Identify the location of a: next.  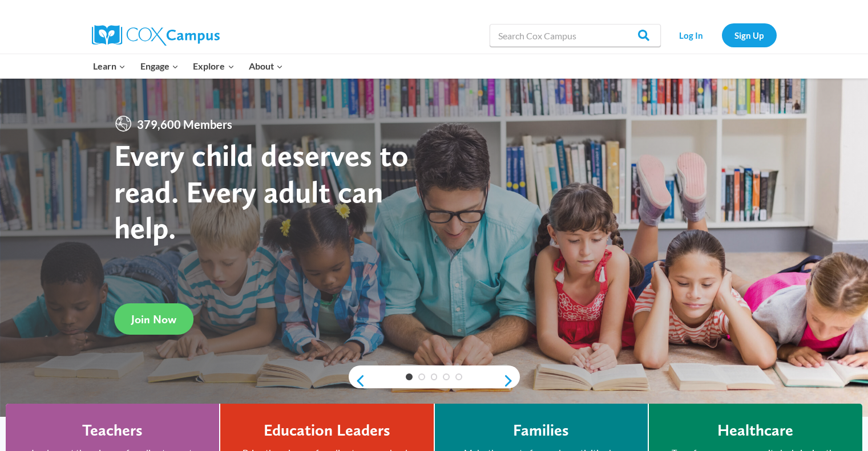
(511, 381).